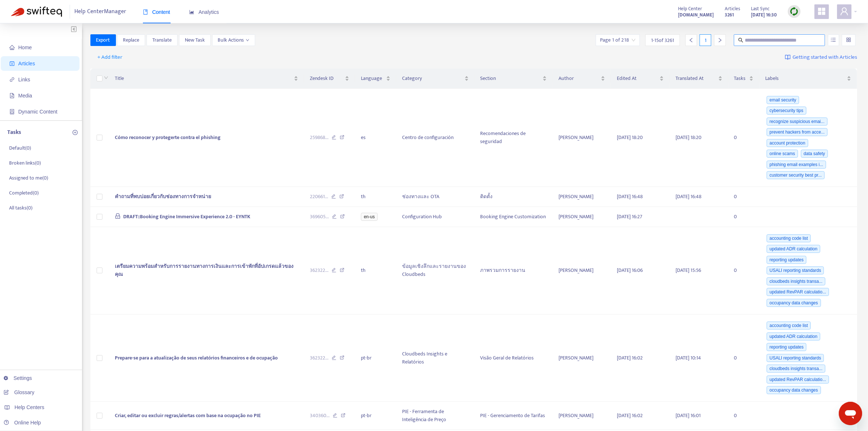  Describe the element at coordinates (782, 154) in the screenshot. I see `span: online scams` at that location.